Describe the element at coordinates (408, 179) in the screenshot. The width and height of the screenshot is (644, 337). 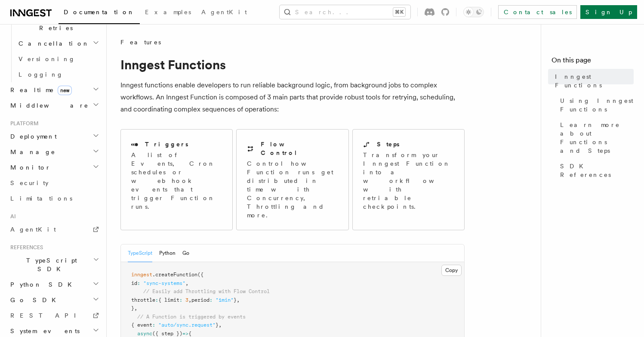
I see `a: StepsTransform your Inngest Function into a workflow with retriable checkpoints.` at that location.